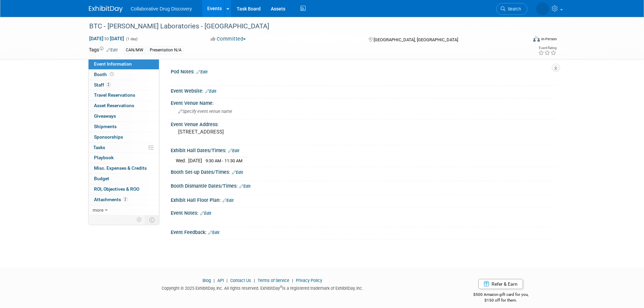 The width and height of the screenshot is (644, 308). What do you see at coordinates (106, 9) in the screenshot?
I see `img: ExhibitDay` at bounding box center [106, 9].